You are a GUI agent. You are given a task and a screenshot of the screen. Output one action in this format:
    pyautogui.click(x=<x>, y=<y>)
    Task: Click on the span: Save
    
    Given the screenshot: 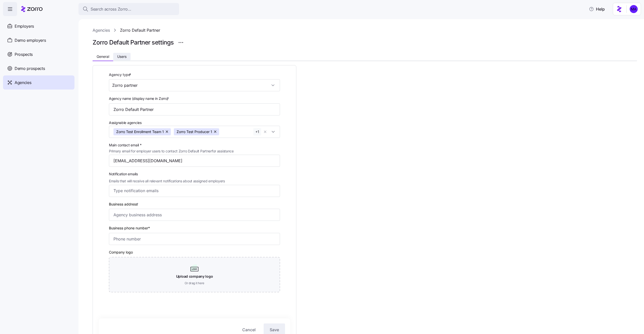 What is the action you would take?
    pyautogui.click(x=274, y=330)
    